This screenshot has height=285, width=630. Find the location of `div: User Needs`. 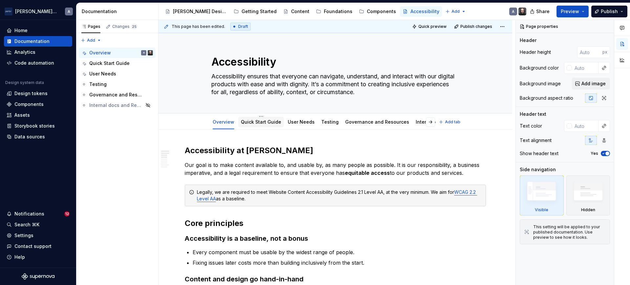

div: User Needs is located at coordinates (103, 74).